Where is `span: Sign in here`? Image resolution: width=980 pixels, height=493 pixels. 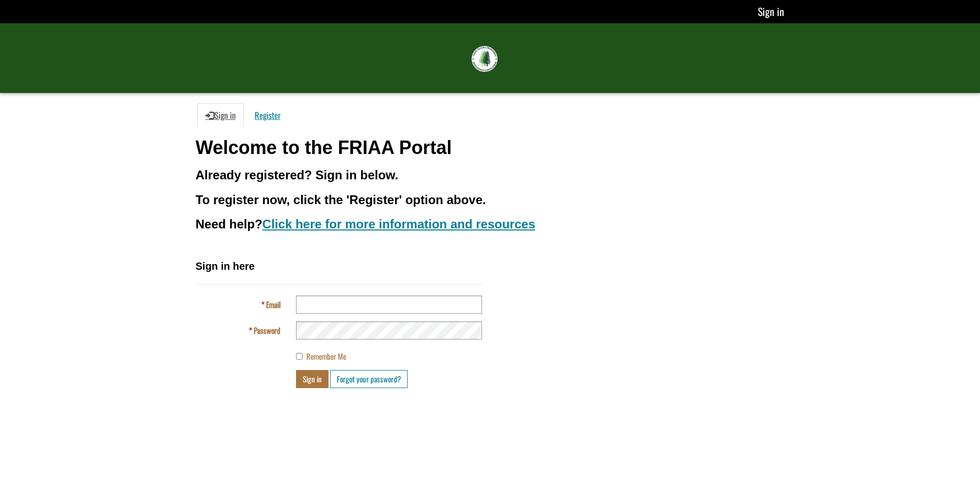
span: Sign in here is located at coordinates (225, 266).